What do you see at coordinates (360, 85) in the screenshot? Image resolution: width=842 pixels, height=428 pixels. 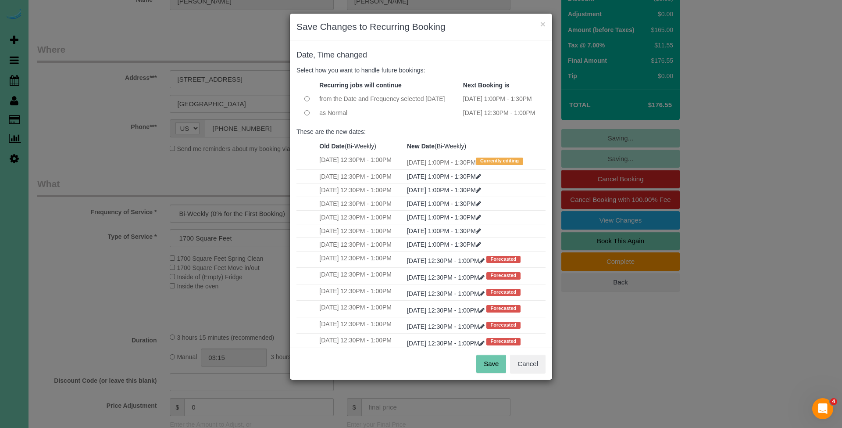 I see `strong: Recurring jobs will continue` at bounding box center [360, 85].